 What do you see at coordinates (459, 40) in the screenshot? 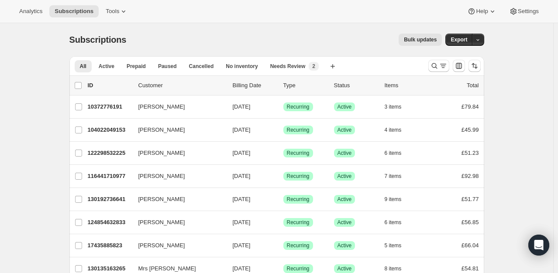
I see `span: Export` at bounding box center [459, 40].